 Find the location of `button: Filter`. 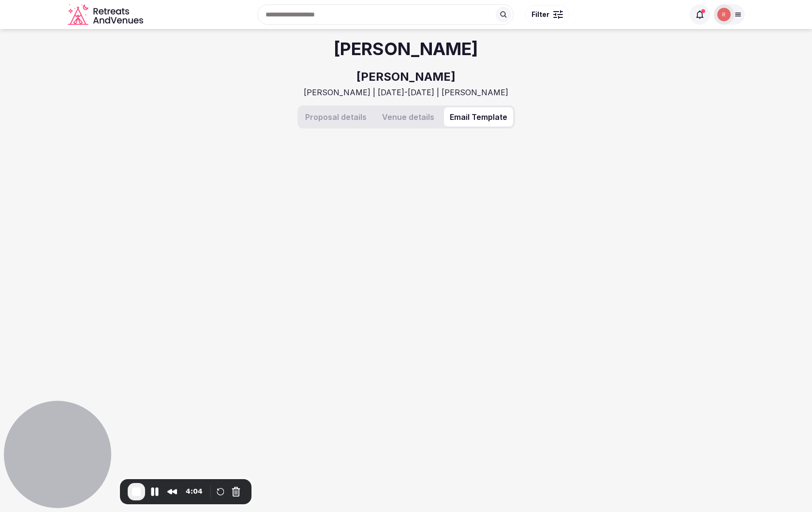

button: Filter is located at coordinates (547, 14).